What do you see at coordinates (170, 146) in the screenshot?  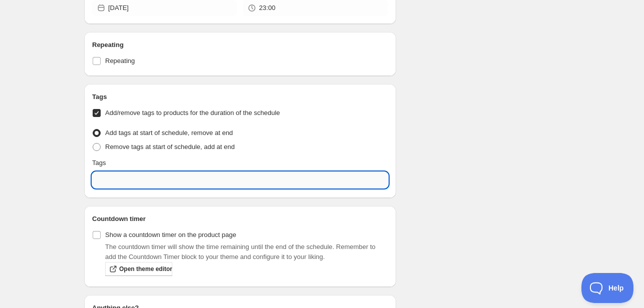 I see `span: Remove tags at start of schedule, add at end` at bounding box center [170, 146].